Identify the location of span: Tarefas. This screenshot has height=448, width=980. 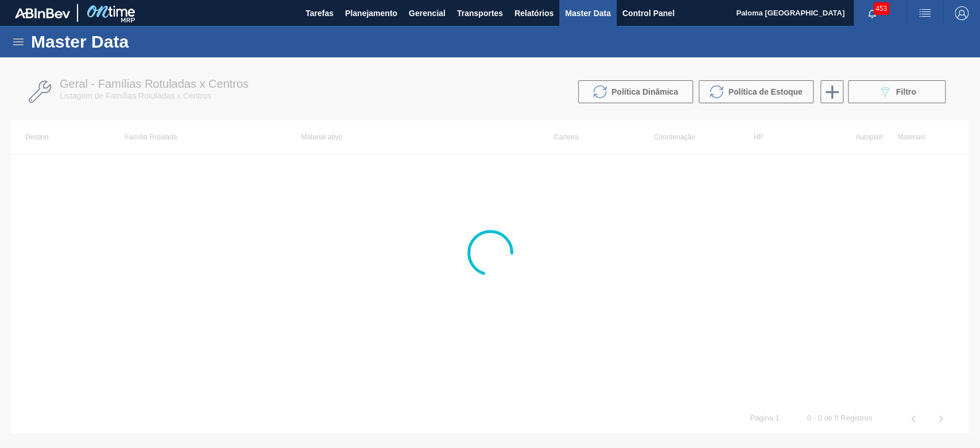
(320, 13).